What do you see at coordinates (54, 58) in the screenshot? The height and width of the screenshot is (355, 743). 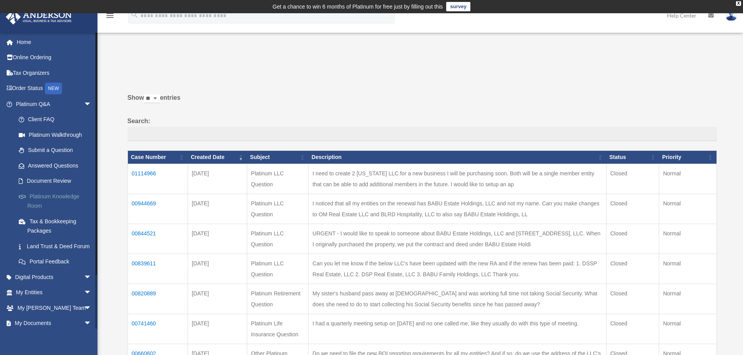 I see `a: Online Ordering` at bounding box center [54, 58].